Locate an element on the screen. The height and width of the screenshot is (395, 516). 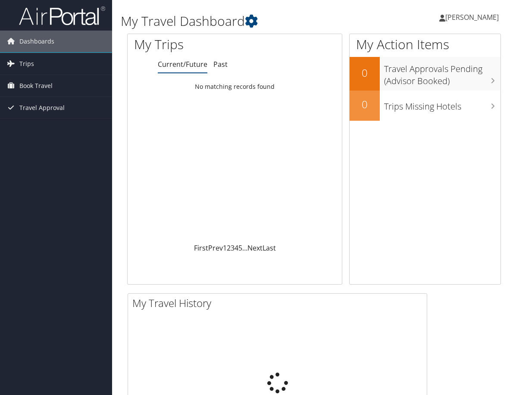
h1: My Trips is located at coordinates (190, 44).